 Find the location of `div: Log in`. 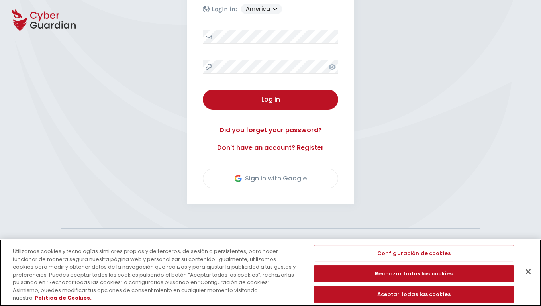

div: Log in is located at coordinates (271, 100).